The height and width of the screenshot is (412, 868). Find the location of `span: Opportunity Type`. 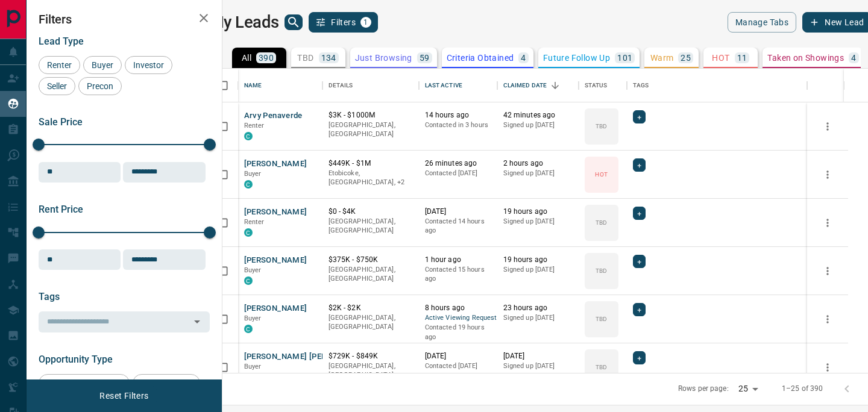

span: Opportunity Type is located at coordinates (75, 359).